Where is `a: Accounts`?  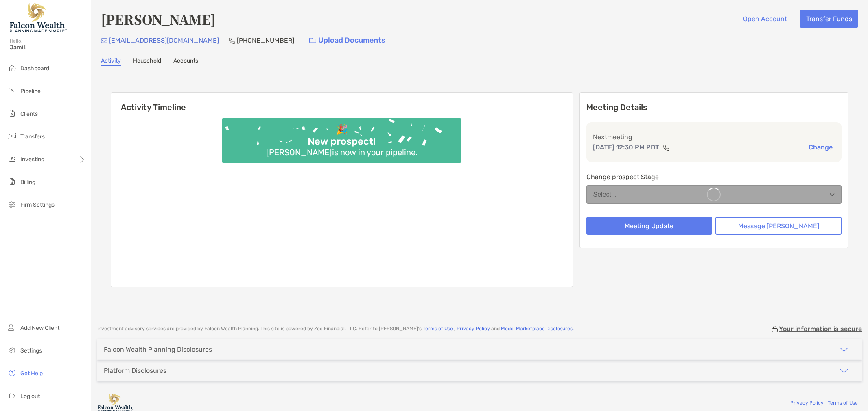
a: Accounts is located at coordinates (186, 62).